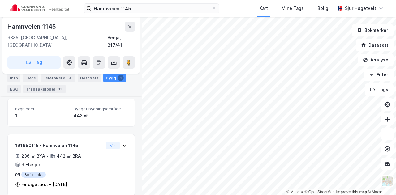  What do you see at coordinates (380, 180) in the screenshot?
I see `div: Kontrollprogram for chat` at bounding box center [380, 180].